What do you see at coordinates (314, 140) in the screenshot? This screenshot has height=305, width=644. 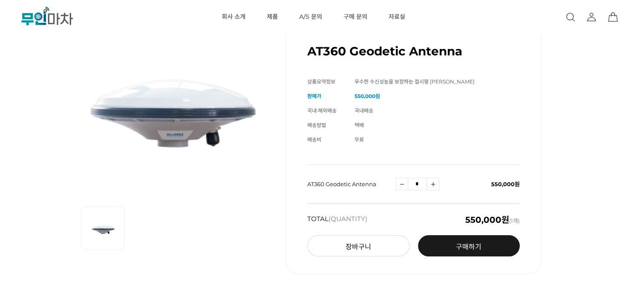 I see `span: 배송비` at bounding box center [314, 140].